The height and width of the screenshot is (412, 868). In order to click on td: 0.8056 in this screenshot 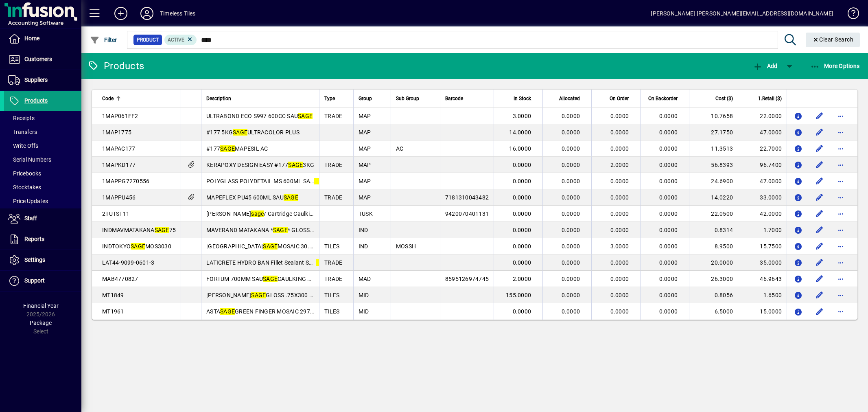, I will do `click(713, 295)`.